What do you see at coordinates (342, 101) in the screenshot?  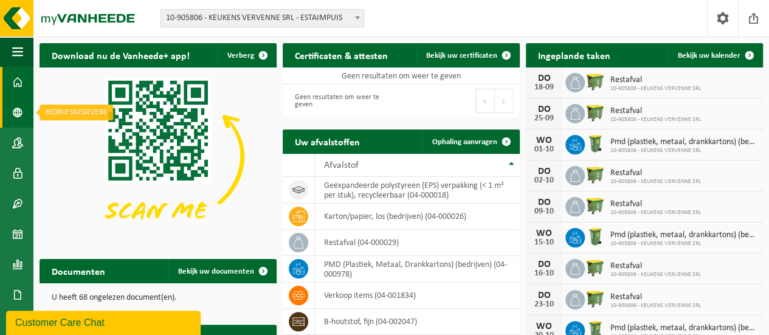 I see `div: Geen resultaten om weer te geven` at bounding box center [342, 101].